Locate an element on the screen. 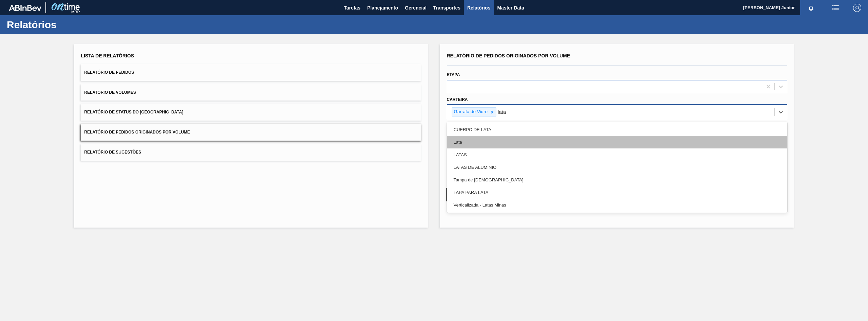 The width and height of the screenshot is (868, 321). label: Etapa is located at coordinates (453, 75).